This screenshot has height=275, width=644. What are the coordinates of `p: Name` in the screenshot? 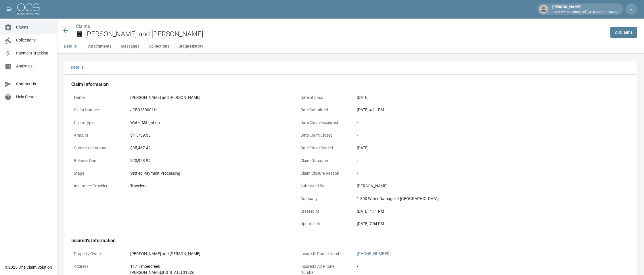 It's located at (97, 98).